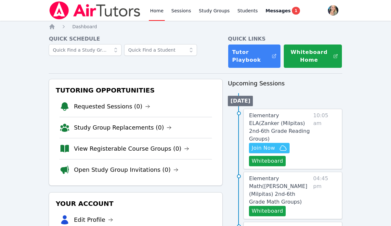  Describe the element at coordinates (263, 148) in the screenshot. I see `span: Join Now` at that location.